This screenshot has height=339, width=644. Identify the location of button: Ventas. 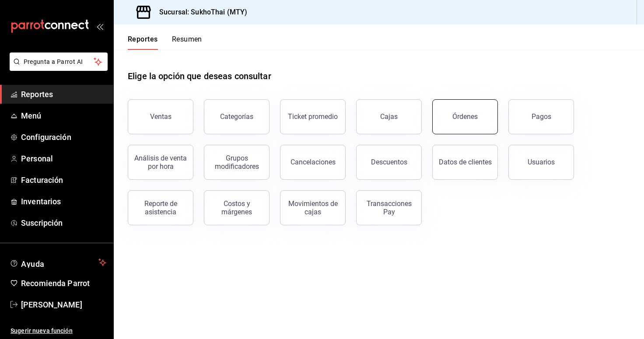
(160, 117).